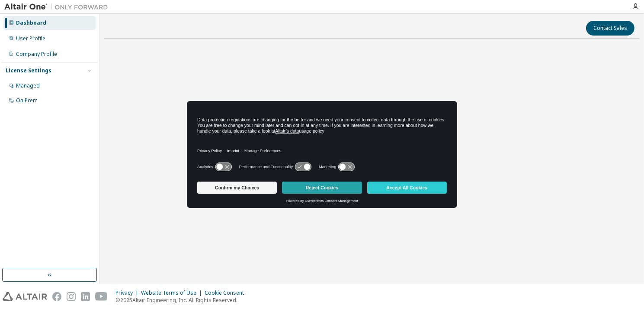 The height and width of the screenshot is (309, 644). I want to click on div: Cookie Consent, so click(226, 292).